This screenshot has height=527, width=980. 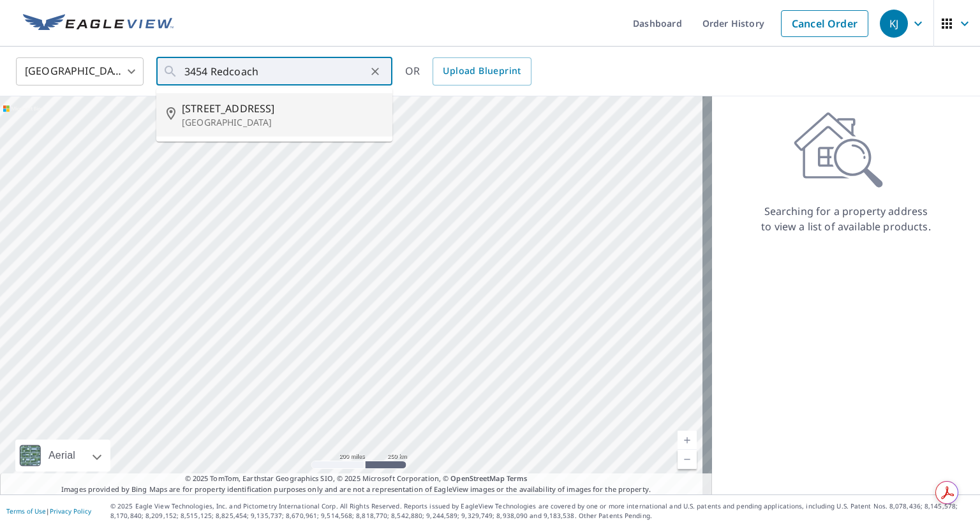 What do you see at coordinates (482, 71) in the screenshot?
I see `a: Upload Blueprint` at bounding box center [482, 71].